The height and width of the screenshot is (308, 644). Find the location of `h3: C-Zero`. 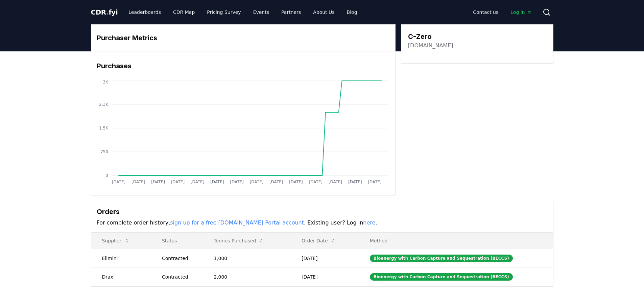

h3: C-Zero is located at coordinates (430, 37).